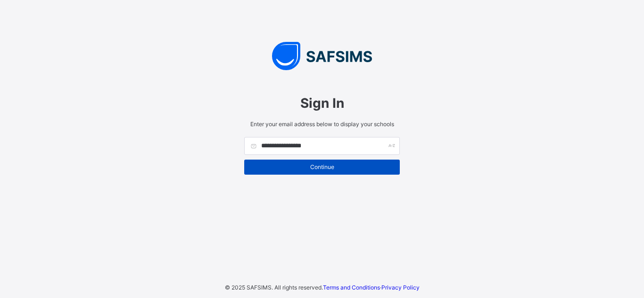  Describe the element at coordinates (322, 103) in the screenshot. I see `span: Sign In` at that location.